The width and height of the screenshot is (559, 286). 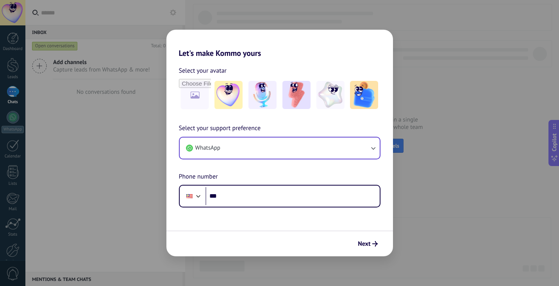 What do you see at coordinates (203, 71) in the screenshot?
I see `span: Select your avatar` at bounding box center [203, 71].